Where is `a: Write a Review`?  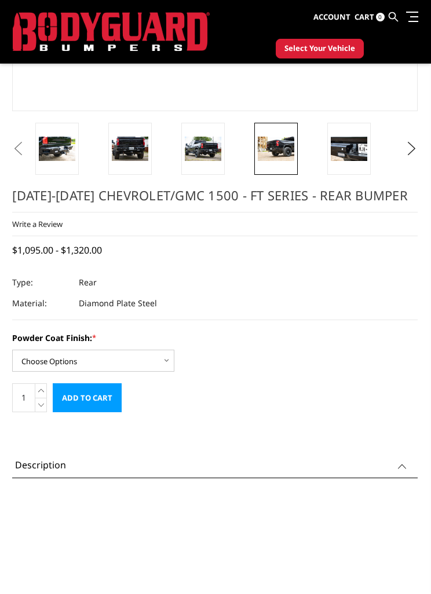 a: Write a Review is located at coordinates (37, 224).